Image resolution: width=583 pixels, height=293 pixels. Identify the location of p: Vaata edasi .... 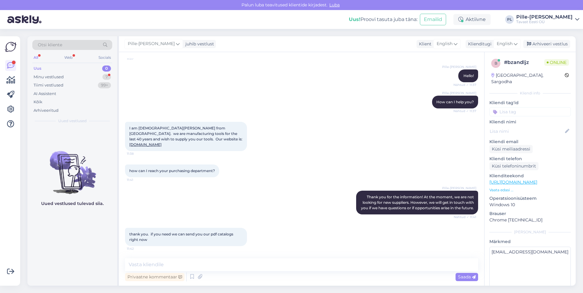
(530, 190).